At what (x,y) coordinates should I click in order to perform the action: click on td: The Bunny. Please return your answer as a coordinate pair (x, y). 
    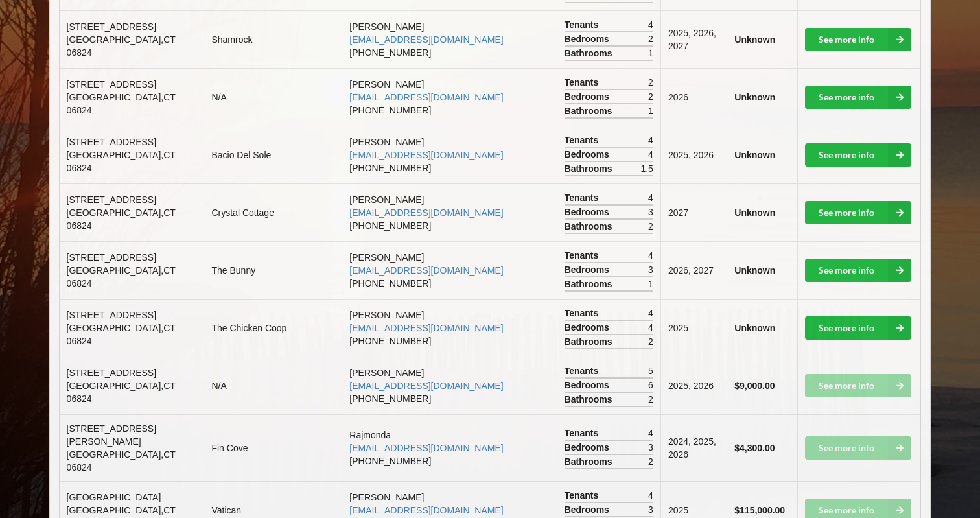
    Looking at the image, I should click on (272, 269).